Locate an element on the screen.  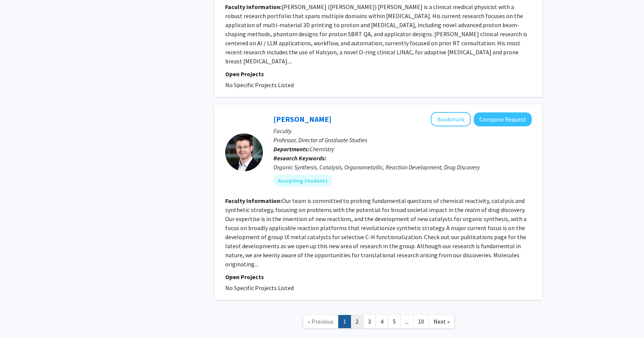
a: 1 is located at coordinates (344, 321).